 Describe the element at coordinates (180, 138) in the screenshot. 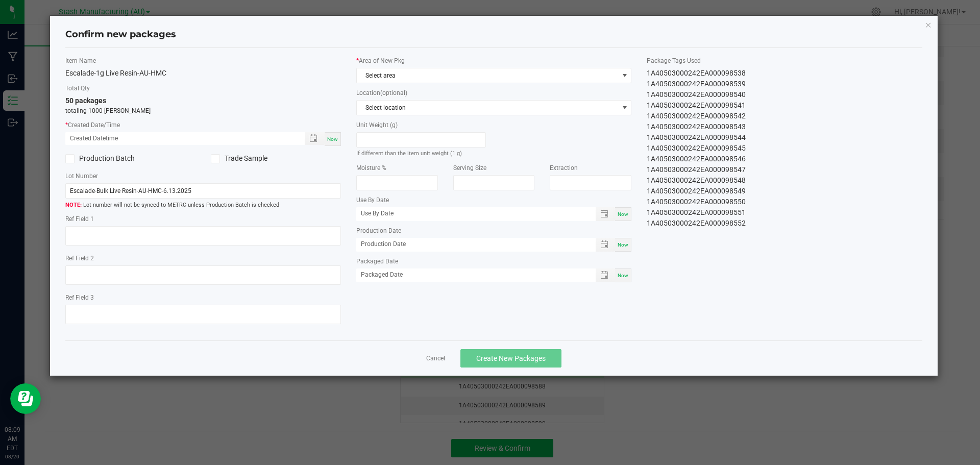

I see `input: Created Datetime` at that location.